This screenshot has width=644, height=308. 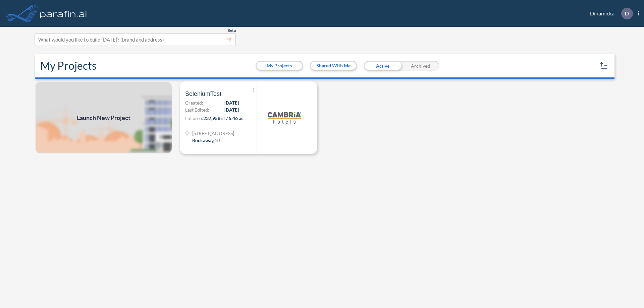 What do you see at coordinates (104, 118) in the screenshot?
I see `img: add` at bounding box center [104, 118].